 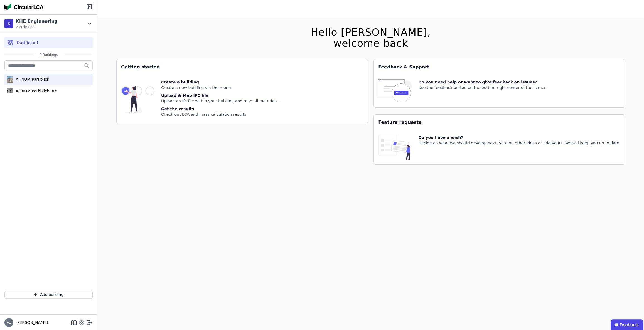 What do you see at coordinates (395, 91) in the screenshot?
I see `img: feedback-icon-HCTs5lye.svg` at bounding box center [395, 91].